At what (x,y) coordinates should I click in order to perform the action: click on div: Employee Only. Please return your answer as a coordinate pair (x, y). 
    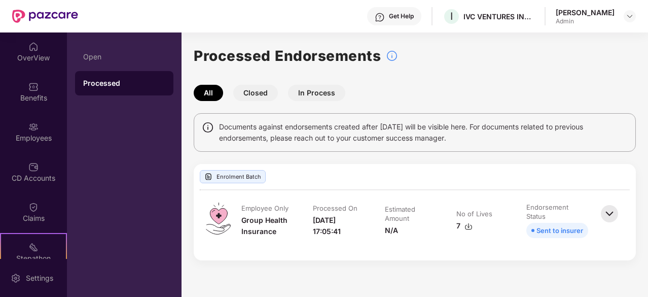
    Looking at the image, I should click on (265, 208).